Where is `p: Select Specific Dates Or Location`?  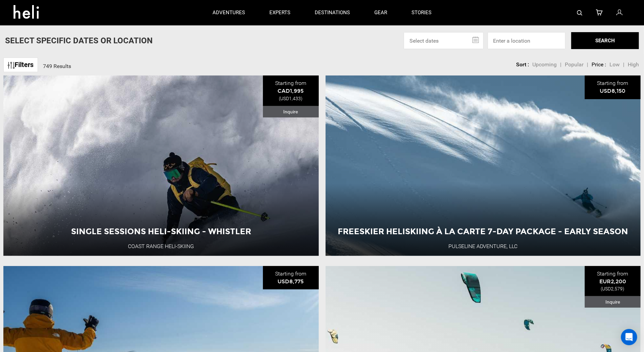 p: Select Specific Dates Or Location is located at coordinates (79, 41).